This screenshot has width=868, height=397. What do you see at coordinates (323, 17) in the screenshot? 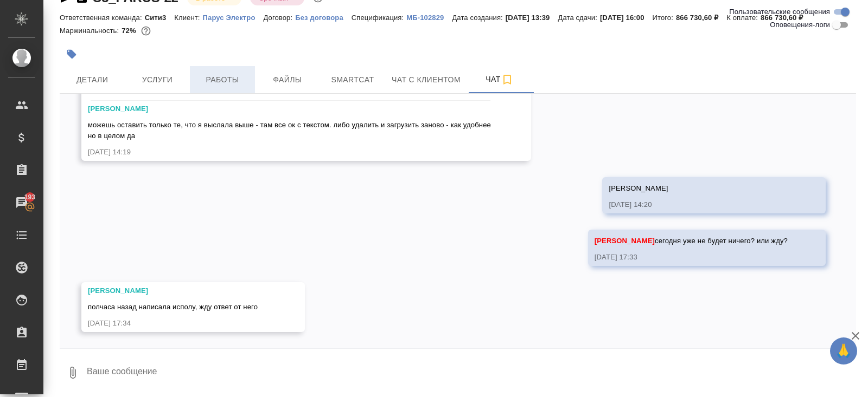
I see `a: Без договора` at bounding box center [323, 17].